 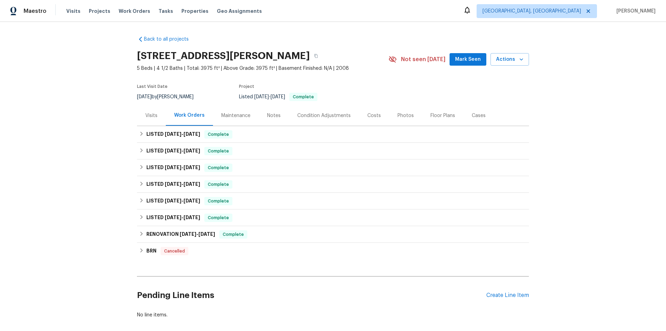 I want to click on button: Actions, so click(x=510, y=59).